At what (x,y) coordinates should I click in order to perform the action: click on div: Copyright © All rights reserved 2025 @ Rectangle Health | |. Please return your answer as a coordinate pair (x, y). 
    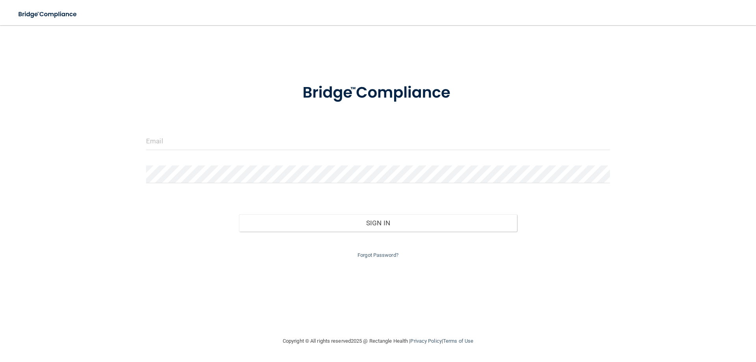
    Looking at the image, I should click on (378, 341).